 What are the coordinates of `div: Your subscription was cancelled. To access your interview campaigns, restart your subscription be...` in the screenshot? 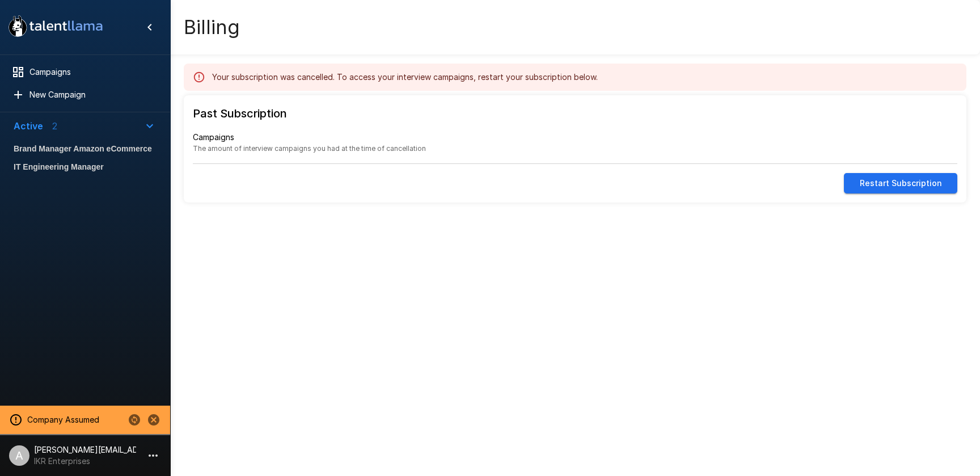 It's located at (405, 77).